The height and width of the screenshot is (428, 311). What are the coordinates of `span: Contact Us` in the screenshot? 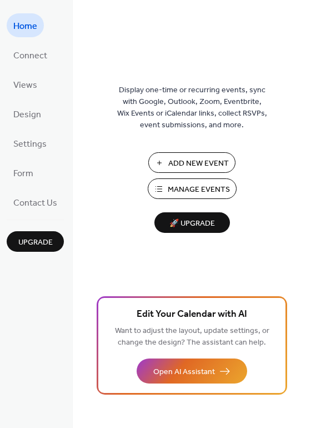 It's located at (35, 203).